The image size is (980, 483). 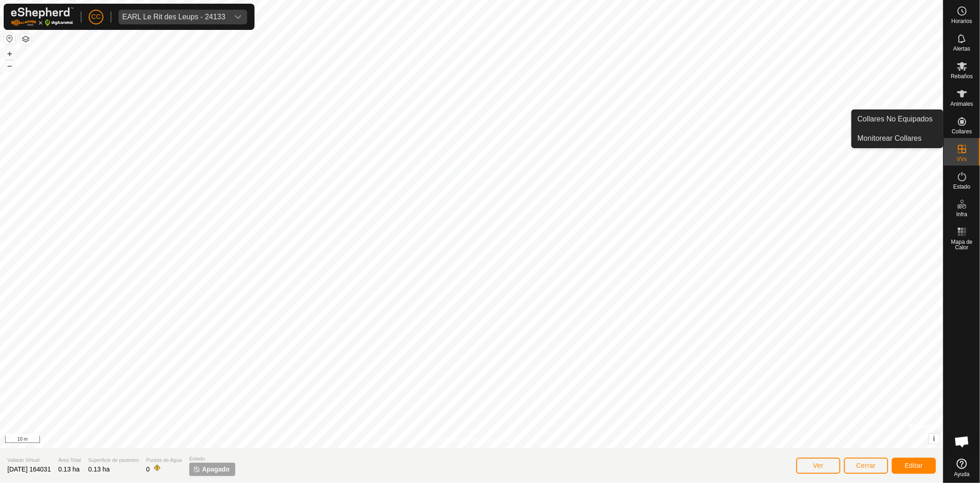 What do you see at coordinates (113, 459) in the screenshot?
I see `span: Superficie de pastoreo` at bounding box center [113, 459].